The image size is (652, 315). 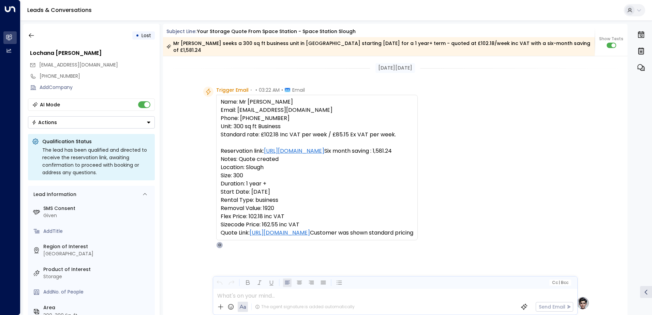 I want to click on p: Qualification Status, so click(x=96, y=141).